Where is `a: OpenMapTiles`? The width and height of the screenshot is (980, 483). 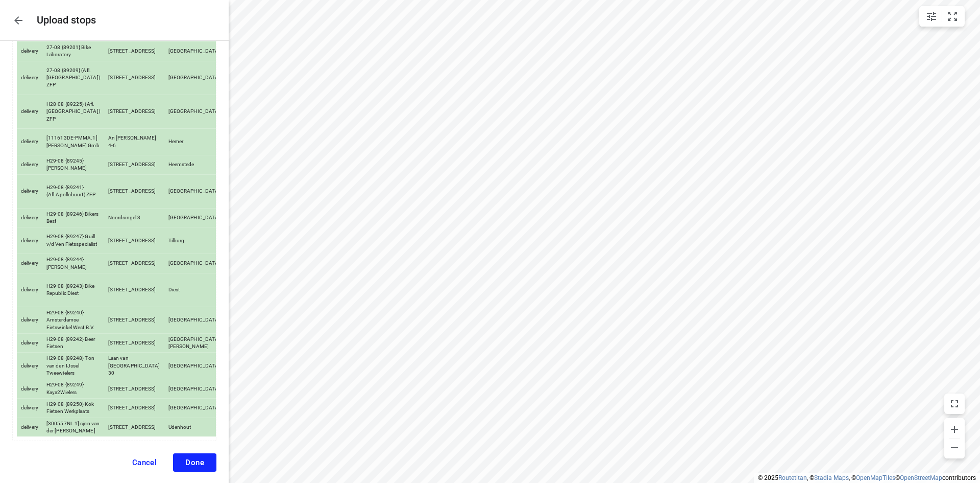 a: OpenMapTiles is located at coordinates (876, 478).